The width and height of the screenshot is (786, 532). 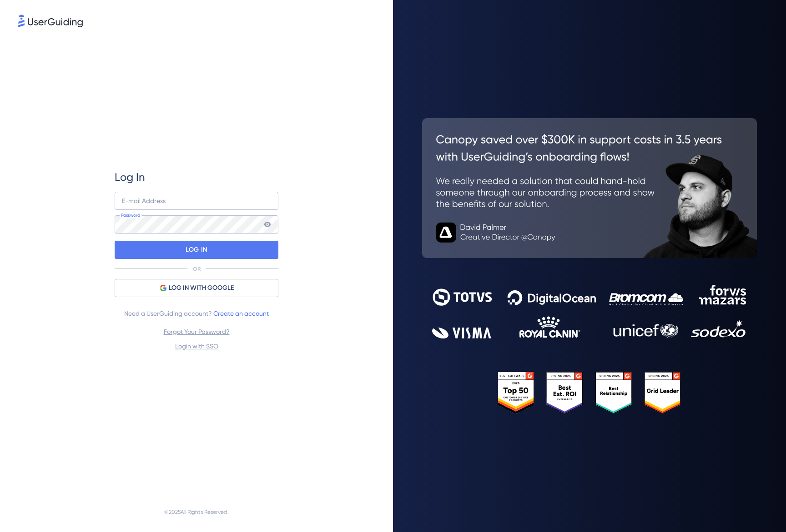 What do you see at coordinates (197, 269) in the screenshot?
I see `p: OR` at bounding box center [197, 269].